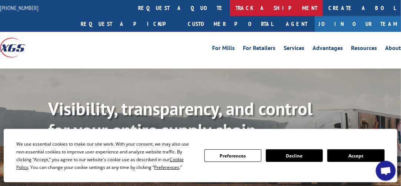 This screenshot has width=401, height=186. What do you see at coordinates (128, 24) in the screenshot?
I see `a: Request a pickup` at bounding box center [128, 24].